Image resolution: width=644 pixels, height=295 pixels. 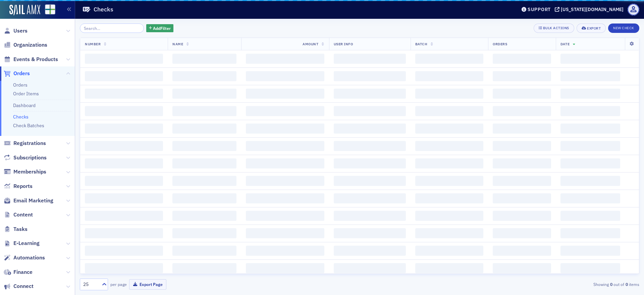 I want to click on span: Name, so click(x=178, y=44).